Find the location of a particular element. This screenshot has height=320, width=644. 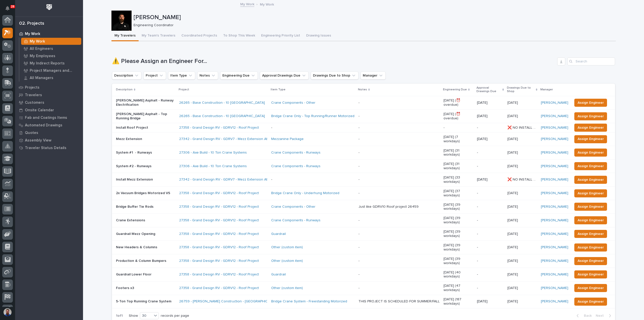

button: Drawings Due to Shop is located at coordinates (334, 76).